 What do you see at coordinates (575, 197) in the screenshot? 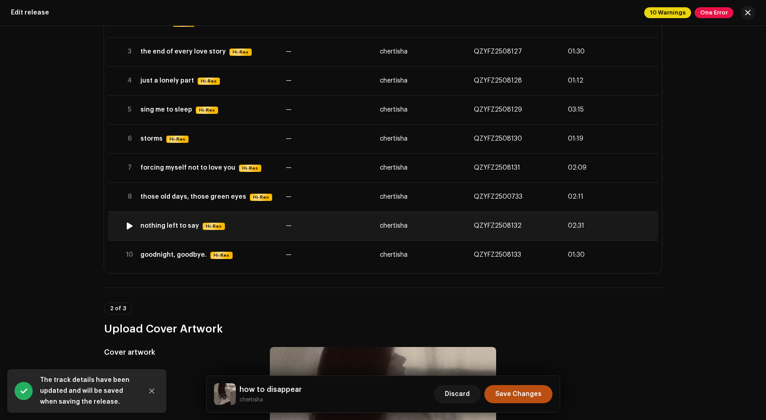
I see `span: 02:11` at bounding box center [575, 197].